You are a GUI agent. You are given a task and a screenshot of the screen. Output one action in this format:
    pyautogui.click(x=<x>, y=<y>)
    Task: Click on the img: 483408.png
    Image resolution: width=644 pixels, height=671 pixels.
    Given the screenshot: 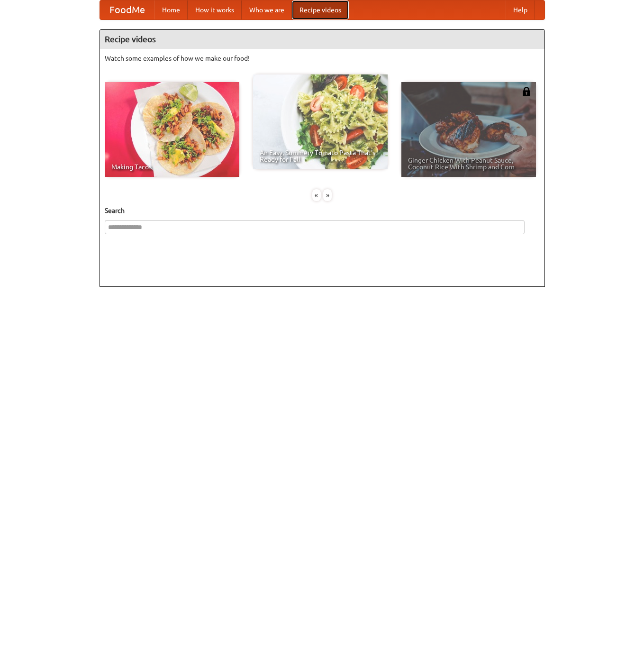 What is the action you would take?
    pyautogui.click(x=526, y=92)
    